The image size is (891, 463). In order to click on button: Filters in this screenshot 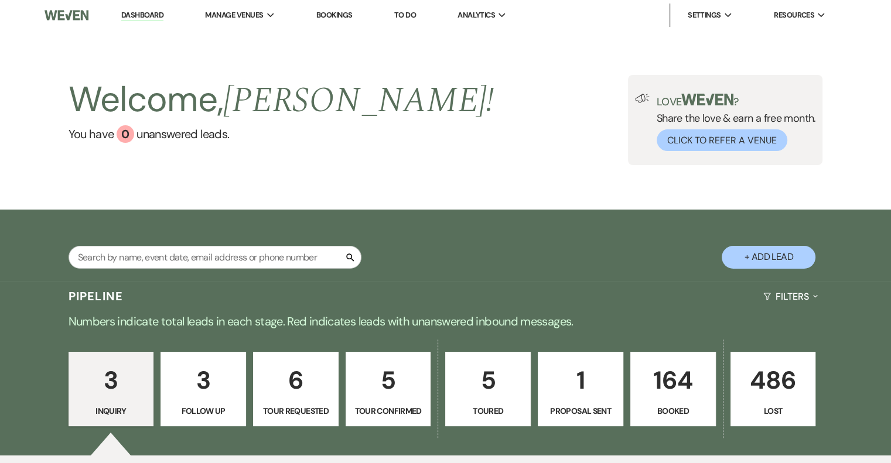, I will do `click(790, 296)`.